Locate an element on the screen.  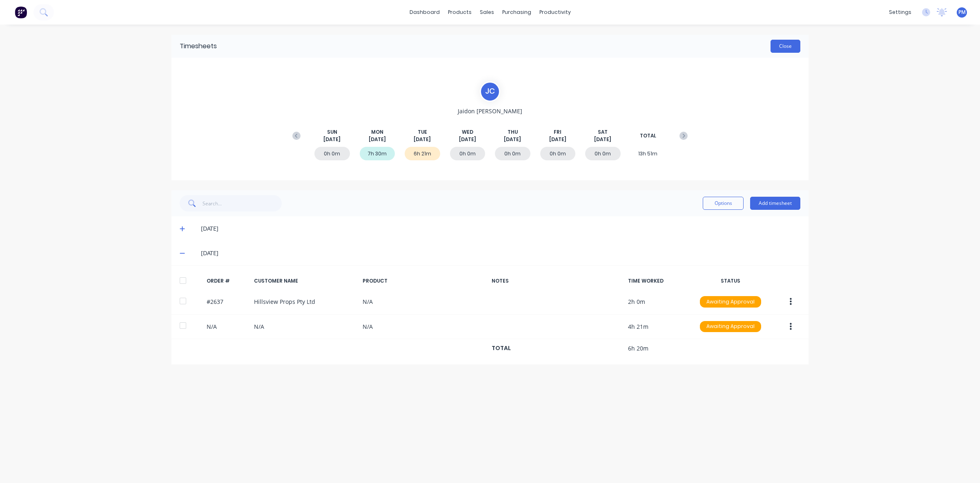
input: Search... is located at coordinates (242, 203).